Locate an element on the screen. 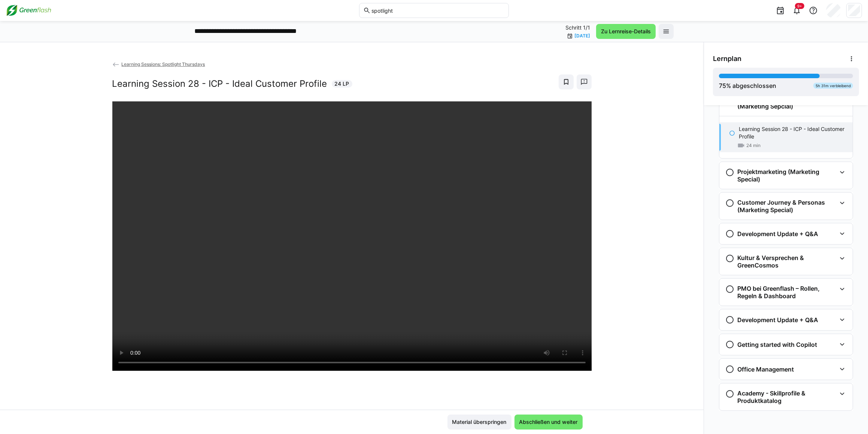 This screenshot has height=434, width=868. span: Zu Lernreise-Details is located at coordinates (626, 31).